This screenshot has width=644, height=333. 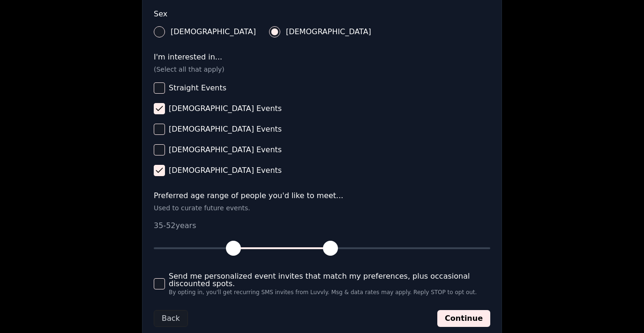 What do you see at coordinates (170, 319) in the screenshot?
I see `button: Back` at bounding box center [170, 319].